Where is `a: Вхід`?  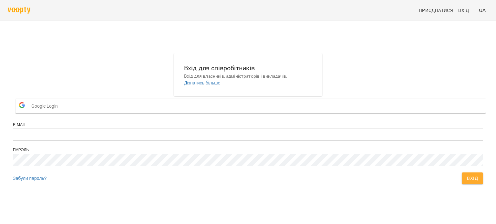
a: Вхід is located at coordinates (466, 10).